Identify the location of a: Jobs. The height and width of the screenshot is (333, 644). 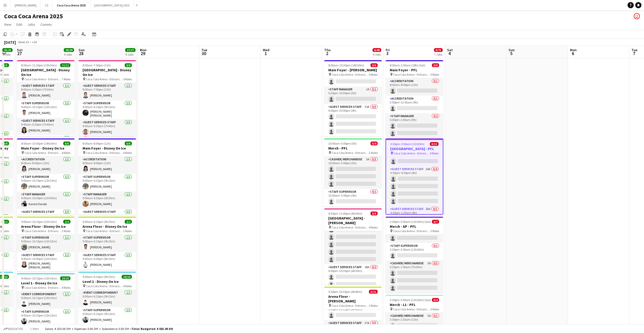
(32, 25).